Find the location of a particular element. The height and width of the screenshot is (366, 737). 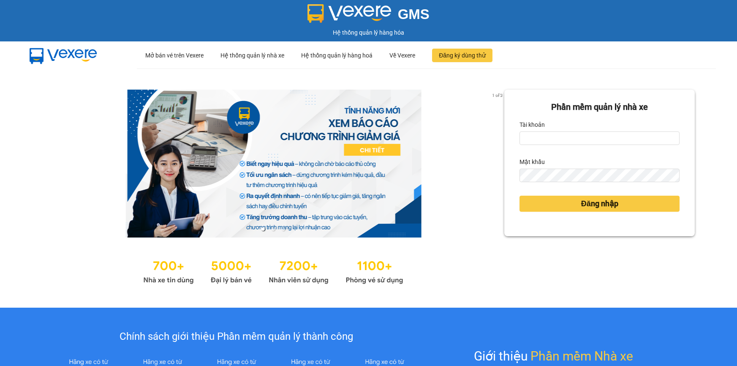

li: slide item 2 is located at coordinates (273, 229).